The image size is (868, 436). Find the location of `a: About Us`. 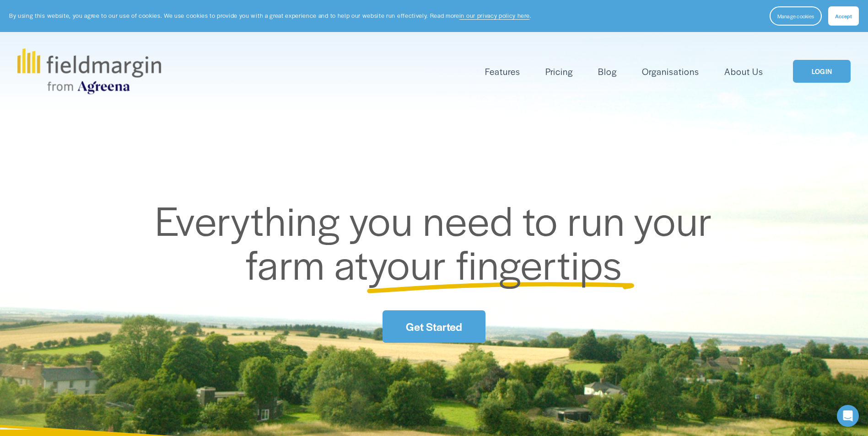

a: About Us is located at coordinates (743, 71).